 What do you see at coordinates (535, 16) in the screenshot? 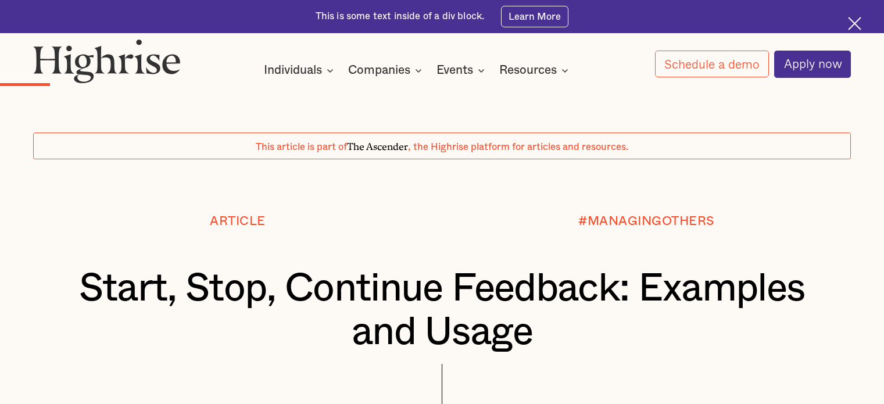
I see `a: Learn More` at bounding box center [535, 16].